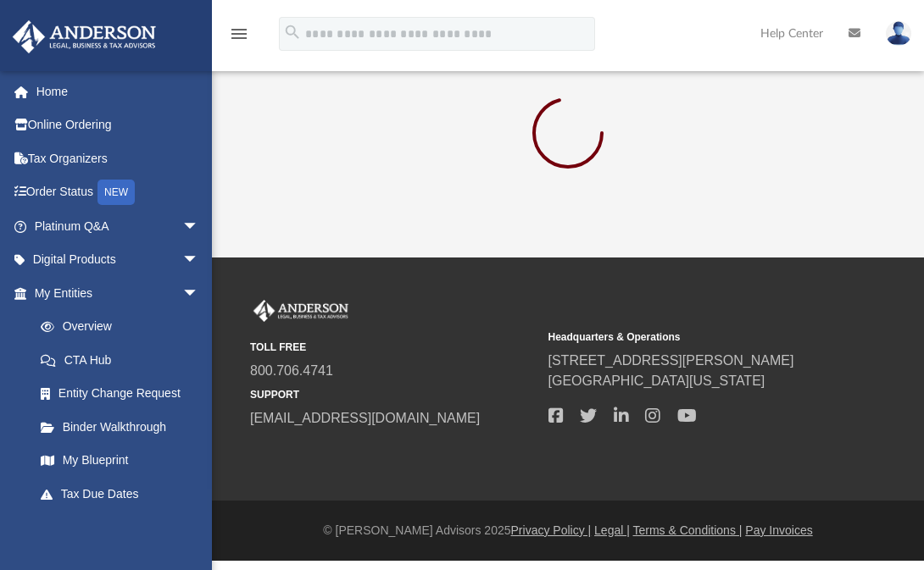  Describe the element at coordinates (118, 192) in the screenshot. I see `a: Order StatusNEW` at that location.